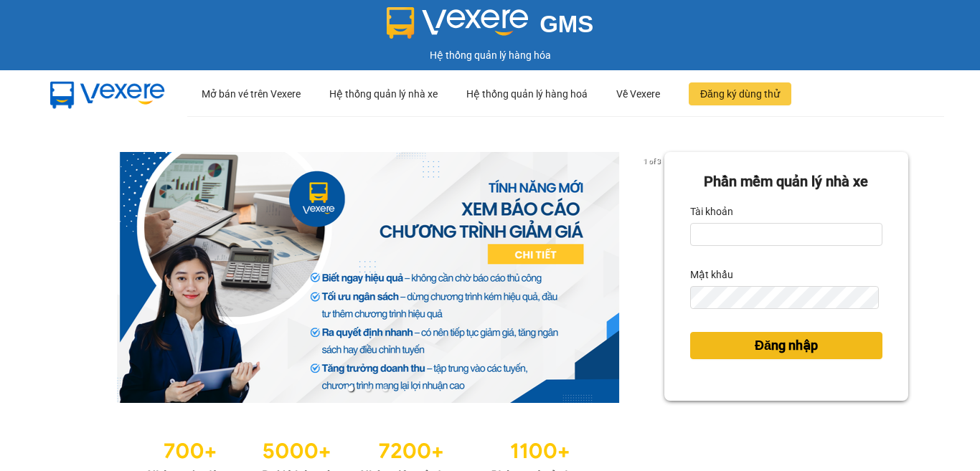  I want to click on a: GMS, so click(490, 27).